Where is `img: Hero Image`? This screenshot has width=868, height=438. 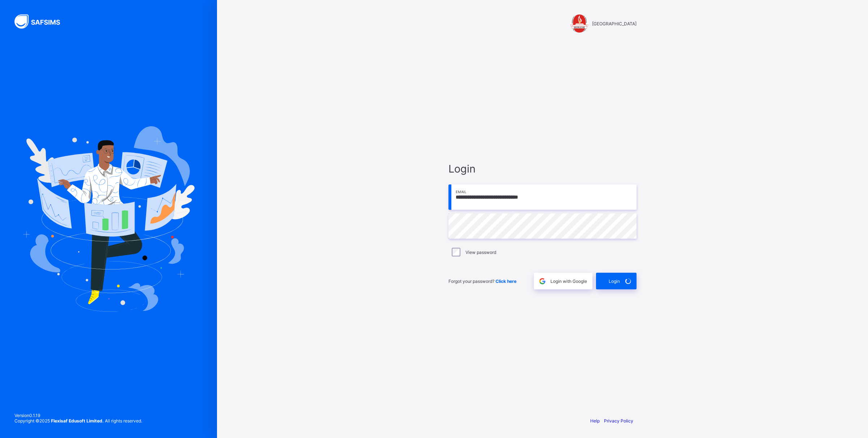 img: Hero Image is located at coordinates (108, 219).